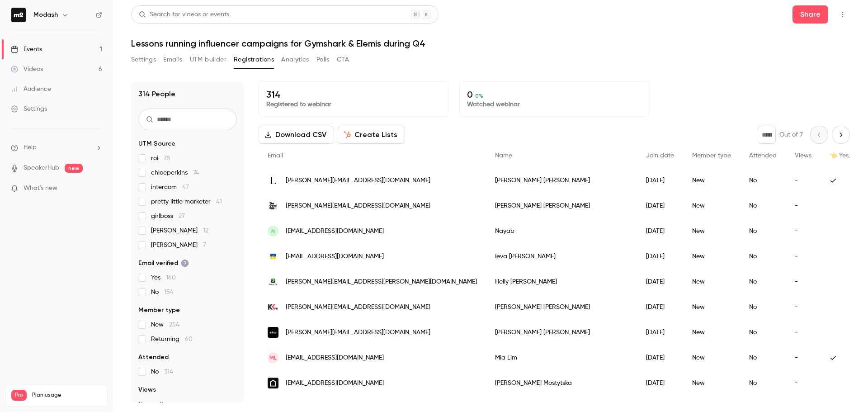 The width and height of the screenshot is (868, 412). Describe the element at coordinates (791, 135) in the screenshot. I see `p: Out of 7` at that location.